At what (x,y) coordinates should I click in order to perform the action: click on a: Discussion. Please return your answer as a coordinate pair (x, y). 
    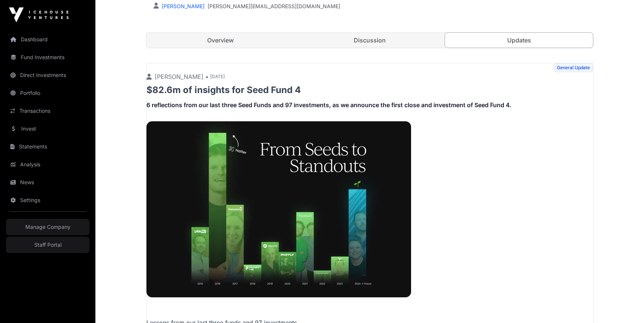
    Looking at the image, I should click on (370, 40).